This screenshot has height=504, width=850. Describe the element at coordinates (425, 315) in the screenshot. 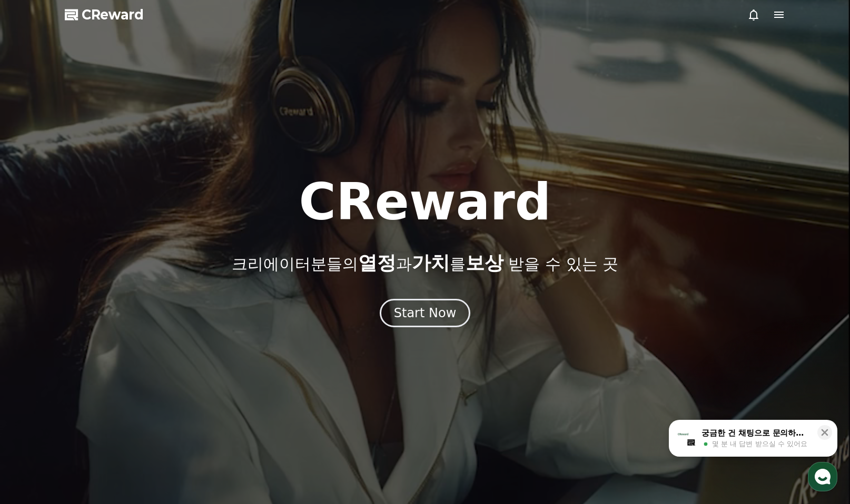

I see `a: Start Now` at that location.